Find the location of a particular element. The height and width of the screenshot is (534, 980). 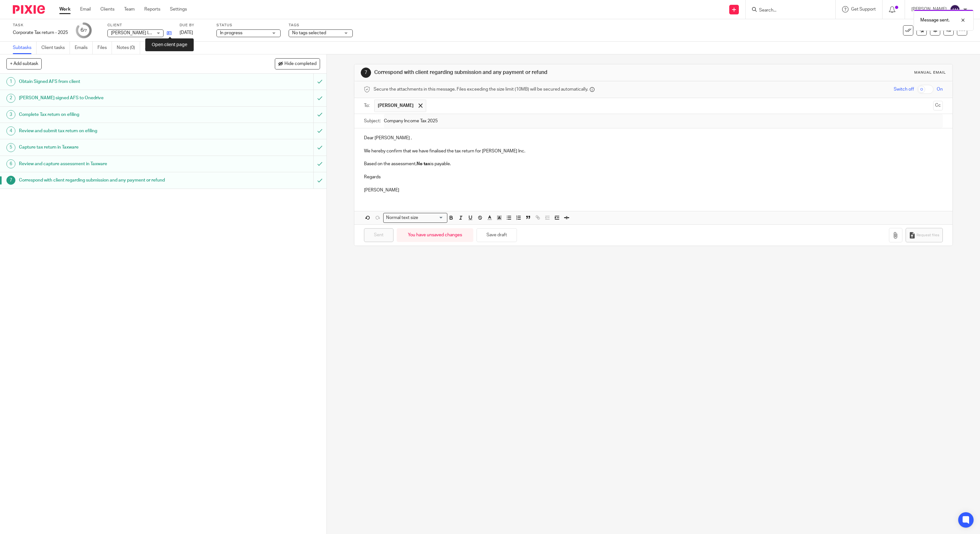

a: Files is located at coordinates (105, 48).